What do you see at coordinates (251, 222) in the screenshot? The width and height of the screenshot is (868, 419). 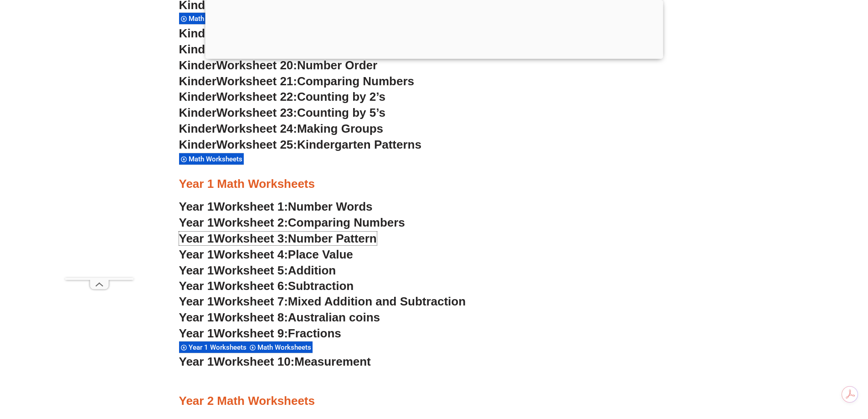 I see `span: Worksheet 2:` at bounding box center [251, 222].